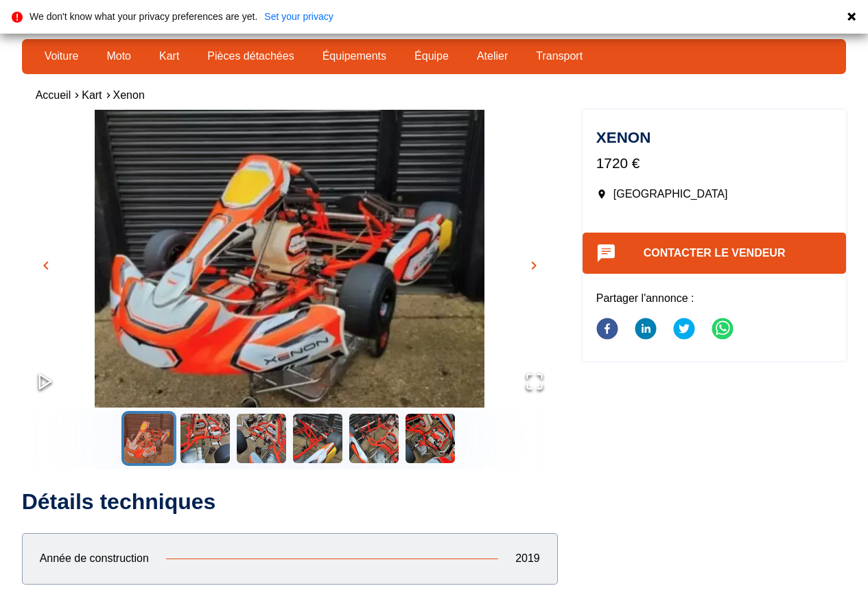  What do you see at coordinates (129, 94) in the screenshot?
I see `a: Xenon` at bounding box center [129, 94].